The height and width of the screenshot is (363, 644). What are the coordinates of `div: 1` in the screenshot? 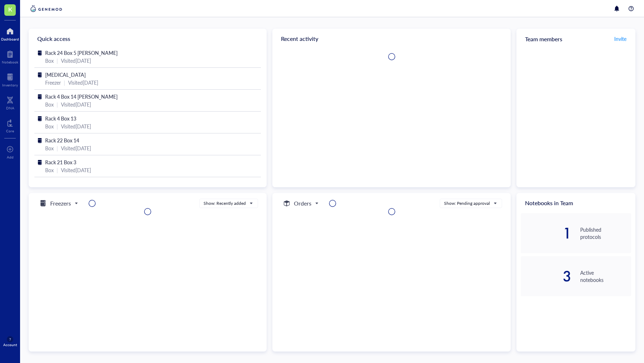 It's located at (546, 233).